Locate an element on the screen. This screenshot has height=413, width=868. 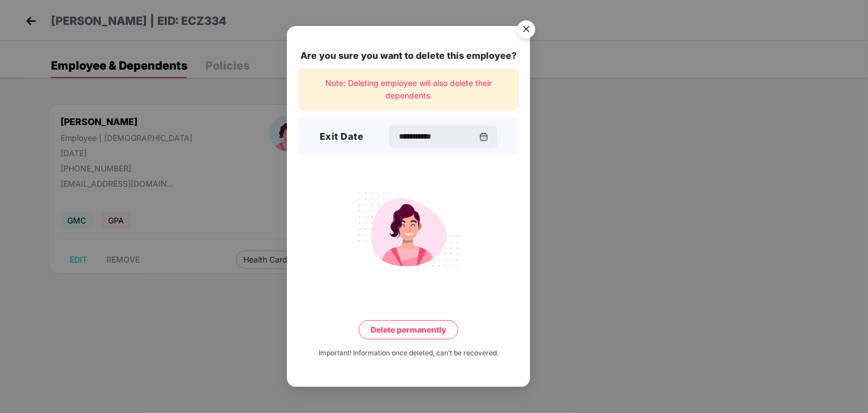
img: svg+xml;base64,PHN2ZyB4bWxucz0iaHR0cDovL3d3dy53My5vcmcvMjAwMC9zdmciIHdpZHRoPSI1NiIgaGVpZ2h0PSI1Ni... is located at coordinates (526, 31).